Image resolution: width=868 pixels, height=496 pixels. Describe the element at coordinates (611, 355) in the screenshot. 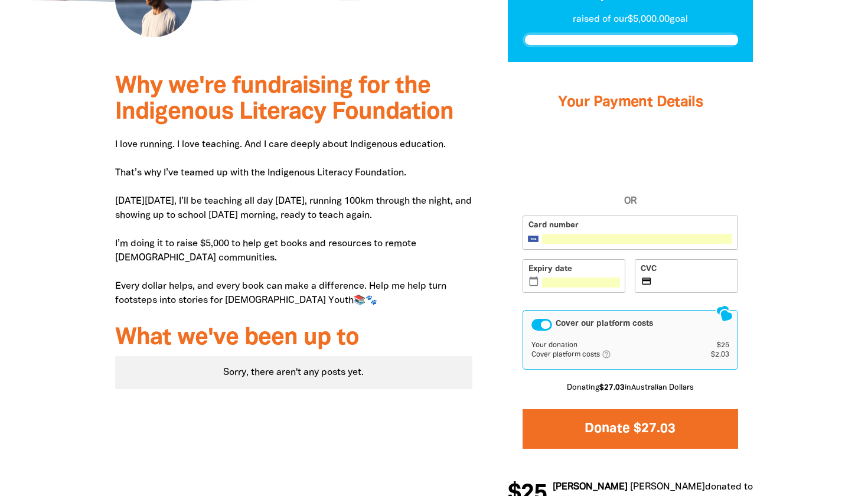

I see `td: Cover platform costs` at that location.